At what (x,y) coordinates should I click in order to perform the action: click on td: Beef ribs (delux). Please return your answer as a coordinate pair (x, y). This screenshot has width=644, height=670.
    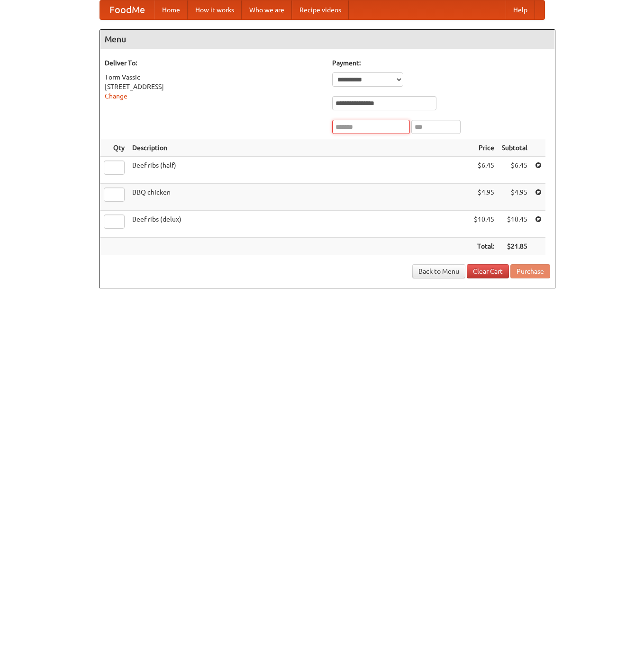
    Looking at the image, I should click on (299, 224).